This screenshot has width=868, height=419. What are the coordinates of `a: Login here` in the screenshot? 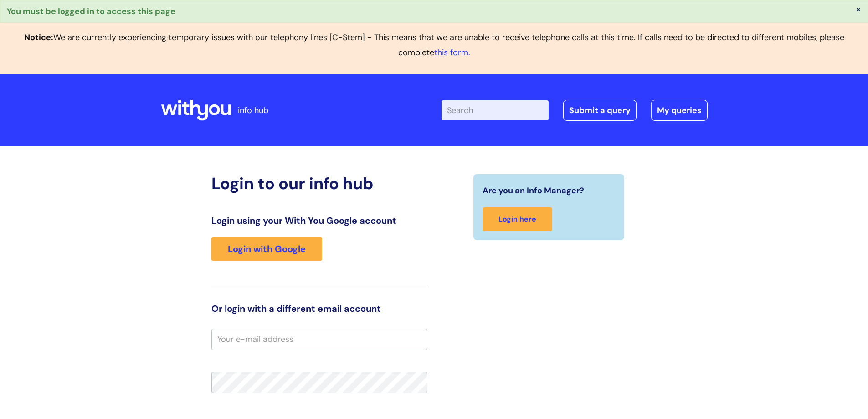 It's located at (517, 219).